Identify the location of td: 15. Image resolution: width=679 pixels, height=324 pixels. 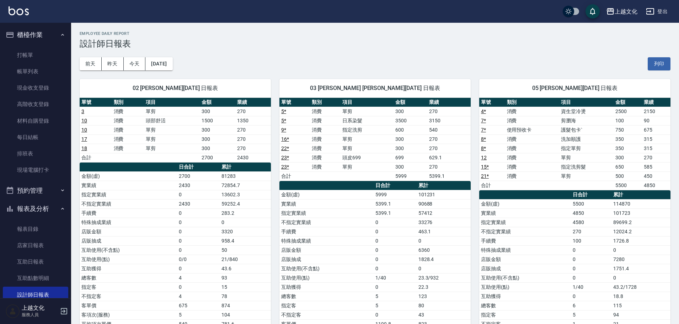
(245, 287).